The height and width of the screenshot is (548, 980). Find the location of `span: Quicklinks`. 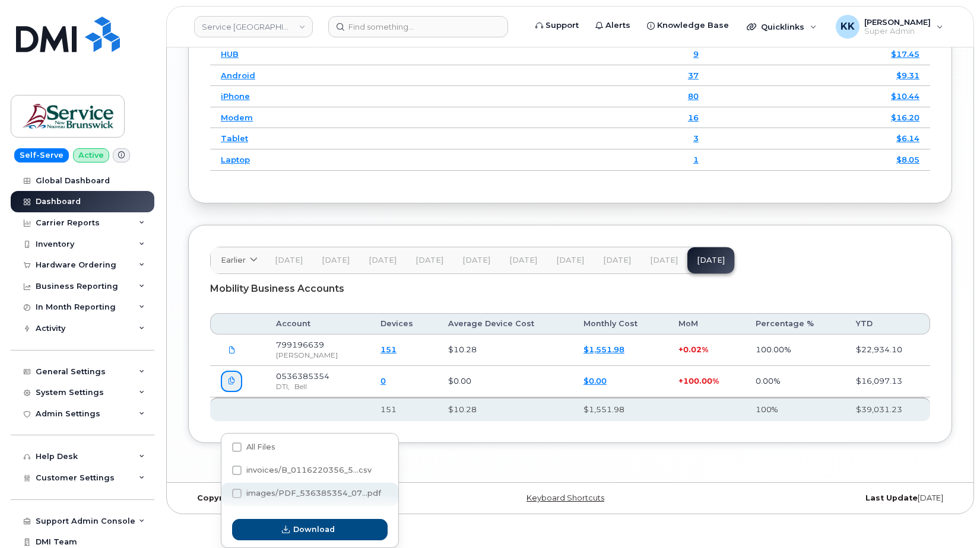

span: Quicklinks is located at coordinates (782, 26).